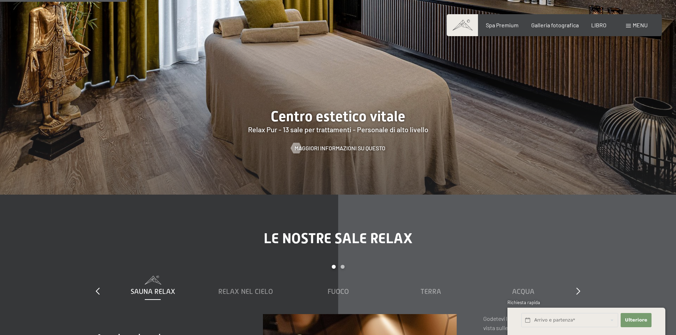 Image resolution: width=676 pixels, height=335 pixels. What do you see at coordinates (599, 25) in the screenshot?
I see `a: LIBRO` at bounding box center [599, 25].